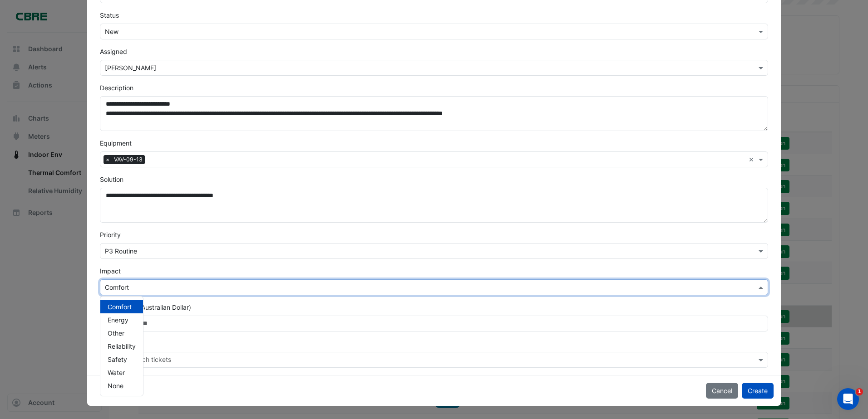  I want to click on span: Reliability, so click(121, 347).